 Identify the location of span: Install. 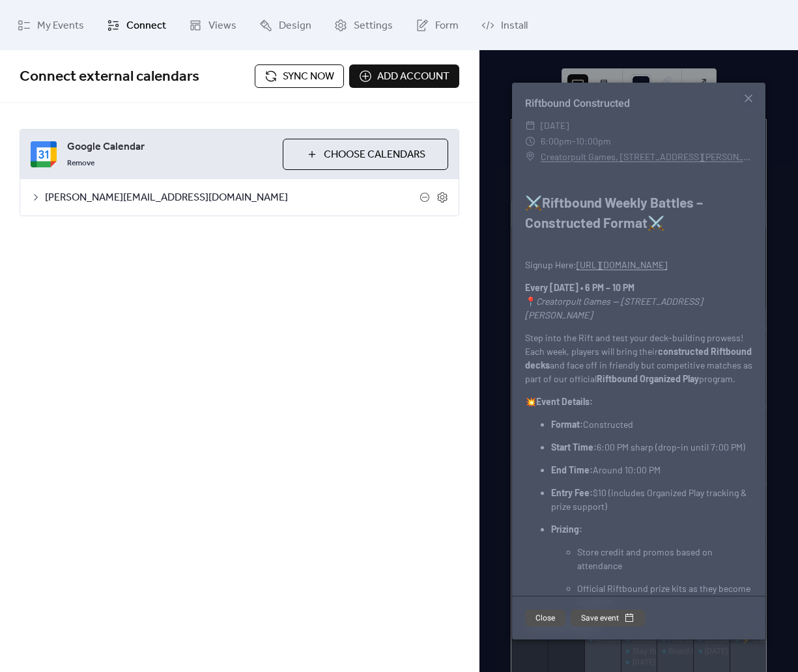
(514, 25).